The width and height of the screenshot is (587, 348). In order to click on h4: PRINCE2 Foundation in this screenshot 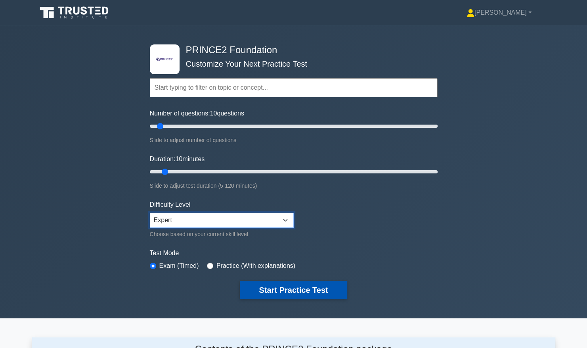, I will do `click(291, 50)`.